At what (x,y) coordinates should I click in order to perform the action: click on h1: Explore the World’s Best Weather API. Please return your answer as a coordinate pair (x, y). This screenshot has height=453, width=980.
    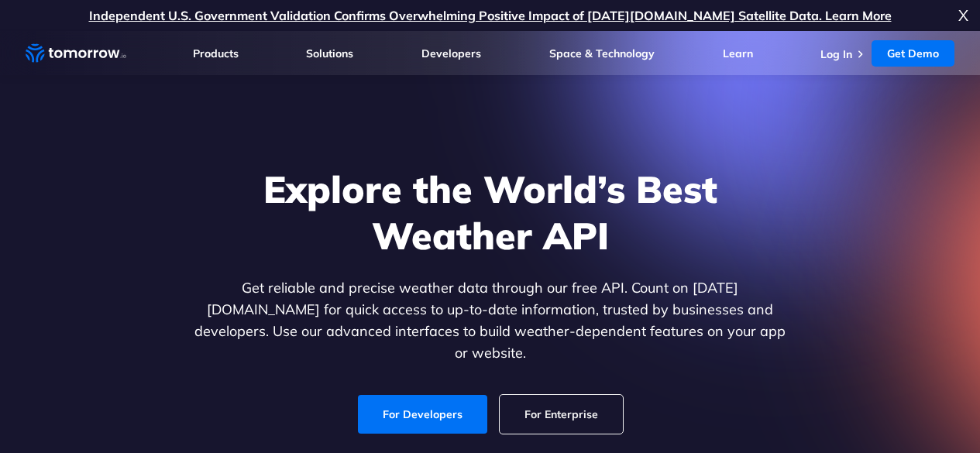
    Looking at the image, I should click on (490, 212).